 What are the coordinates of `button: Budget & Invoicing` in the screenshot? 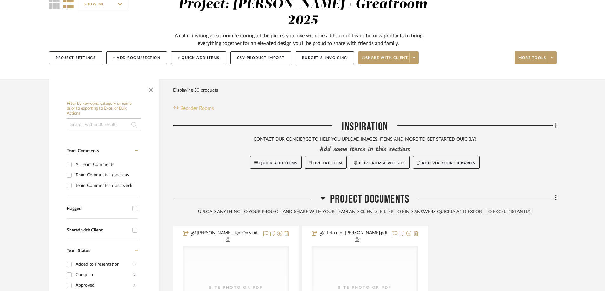 It's located at (324, 58).